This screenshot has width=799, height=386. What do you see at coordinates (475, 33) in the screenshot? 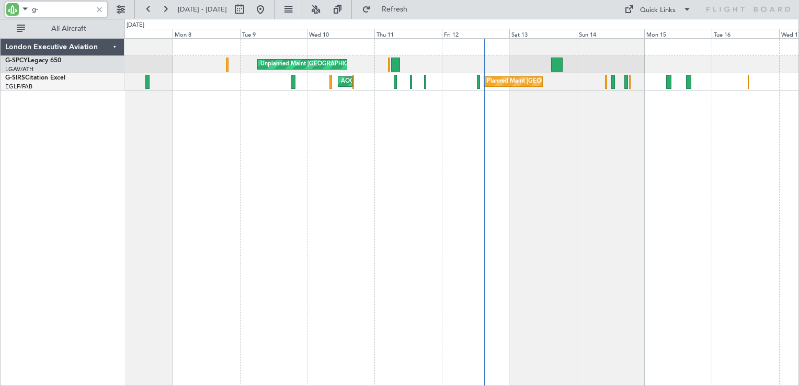
I see `div: Fri 12` at bounding box center [475, 33].